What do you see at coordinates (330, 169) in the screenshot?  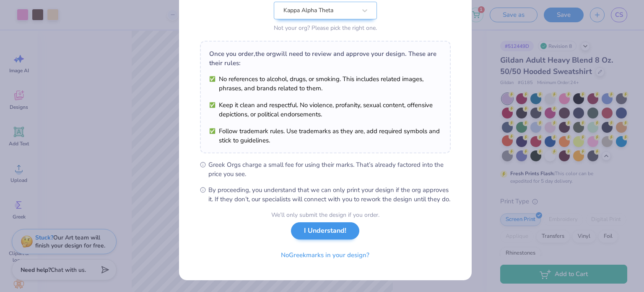 I see `span: Greek Orgs charge a small fee for using their marks. That’s already factored into the price you see.` at bounding box center [330, 169].